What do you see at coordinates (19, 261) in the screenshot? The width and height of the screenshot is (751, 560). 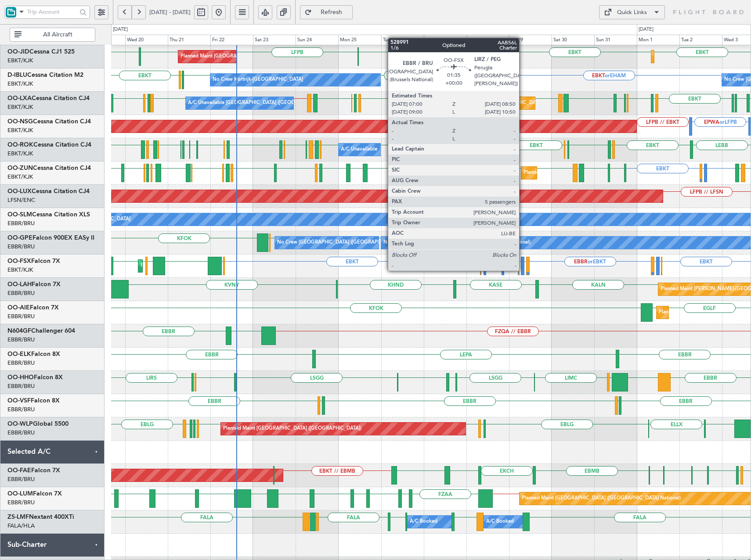 I see `span: OO-FSX` at bounding box center [19, 261].